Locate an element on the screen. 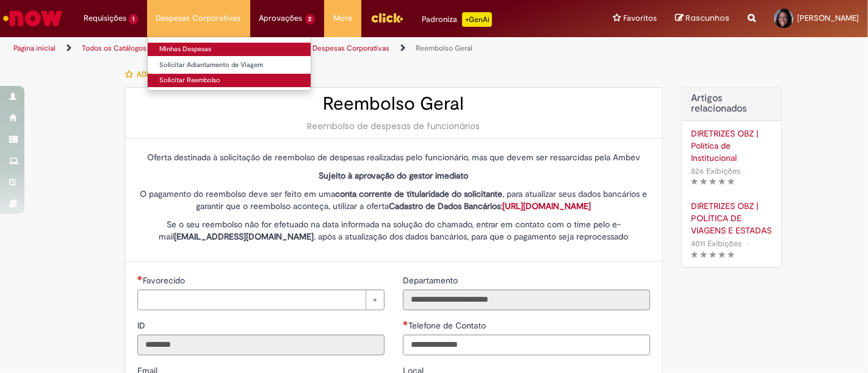 The image size is (868, 373). button: Adicionar a Favoritos is located at coordinates (177, 75).